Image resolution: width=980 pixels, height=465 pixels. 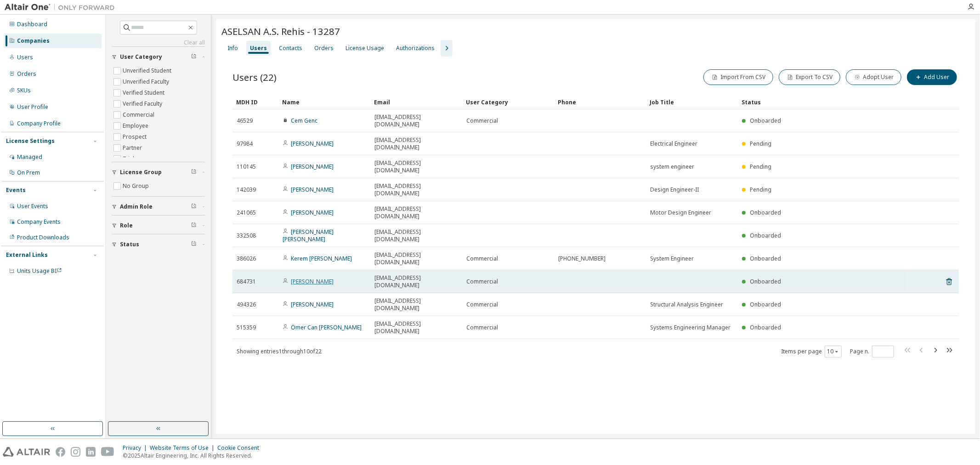 I want to click on span: Status, so click(x=130, y=244).